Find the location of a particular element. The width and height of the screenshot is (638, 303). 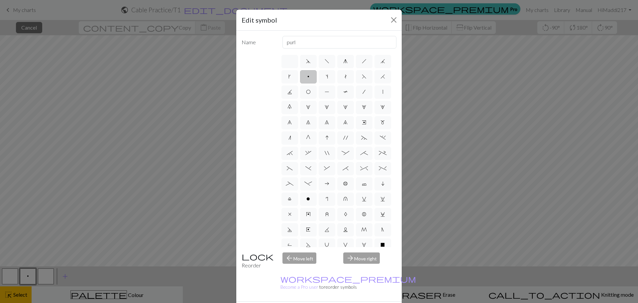

span: p is located at coordinates (308, 76).